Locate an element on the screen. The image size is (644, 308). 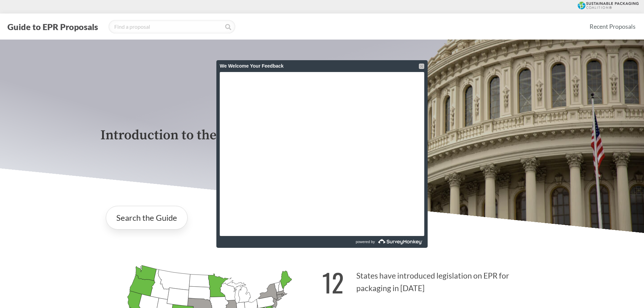
span: powered by is located at coordinates (365, 242).